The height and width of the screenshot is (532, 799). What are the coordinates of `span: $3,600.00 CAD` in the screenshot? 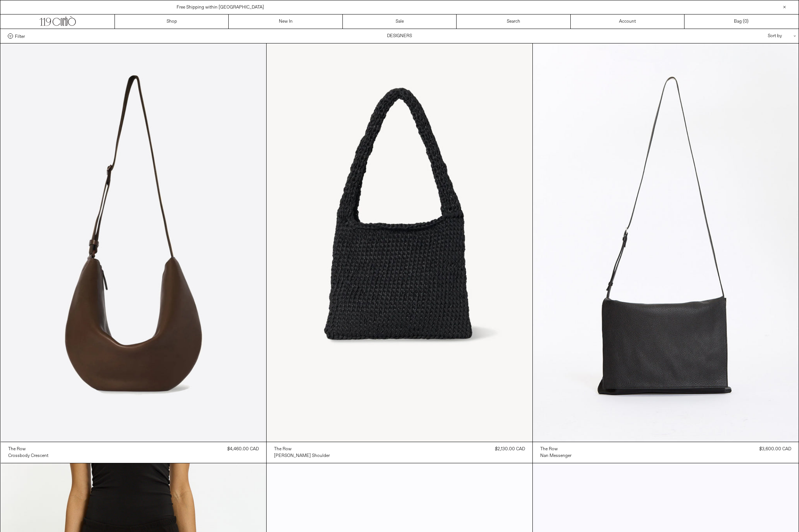 It's located at (775, 449).